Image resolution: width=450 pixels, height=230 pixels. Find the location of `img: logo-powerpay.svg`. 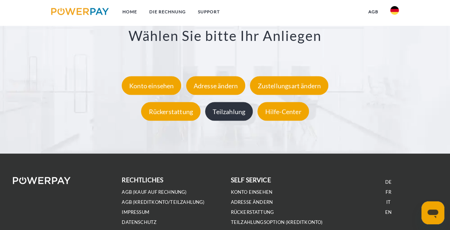

img: logo-powerpay.svg is located at coordinates (80, 11).